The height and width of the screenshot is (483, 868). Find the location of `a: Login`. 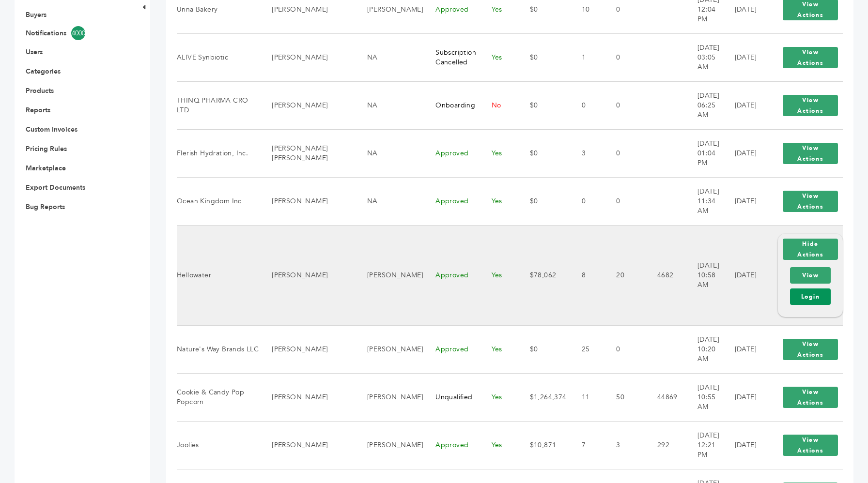

a: Login is located at coordinates (811, 296).